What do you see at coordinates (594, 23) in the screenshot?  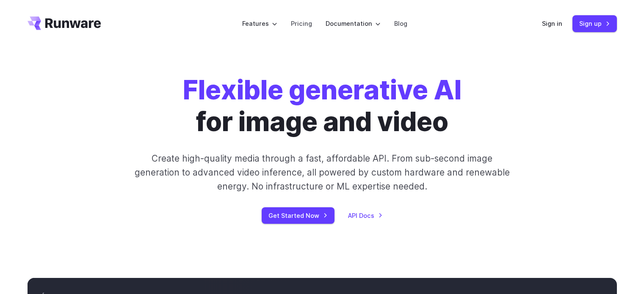 I see `a: Sign up` at bounding box center [594, 23].